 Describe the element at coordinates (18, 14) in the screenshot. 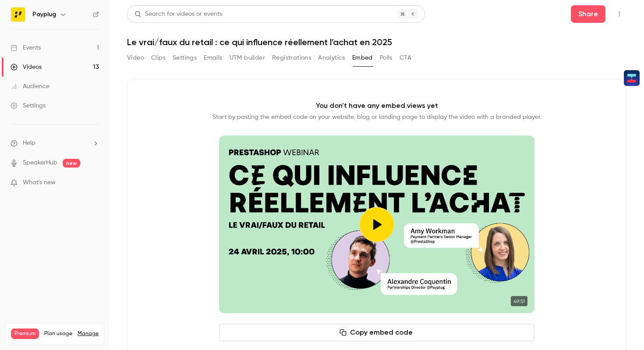

I see `img: Payplug` at that location.